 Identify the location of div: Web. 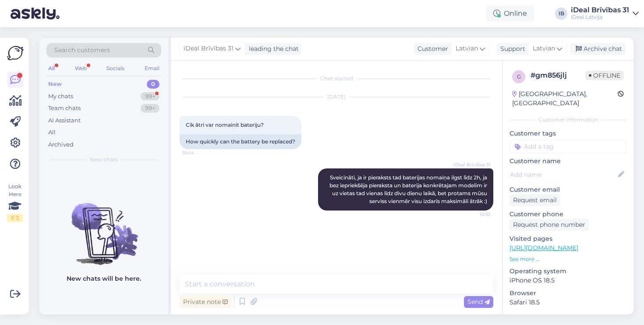
(81, 69).